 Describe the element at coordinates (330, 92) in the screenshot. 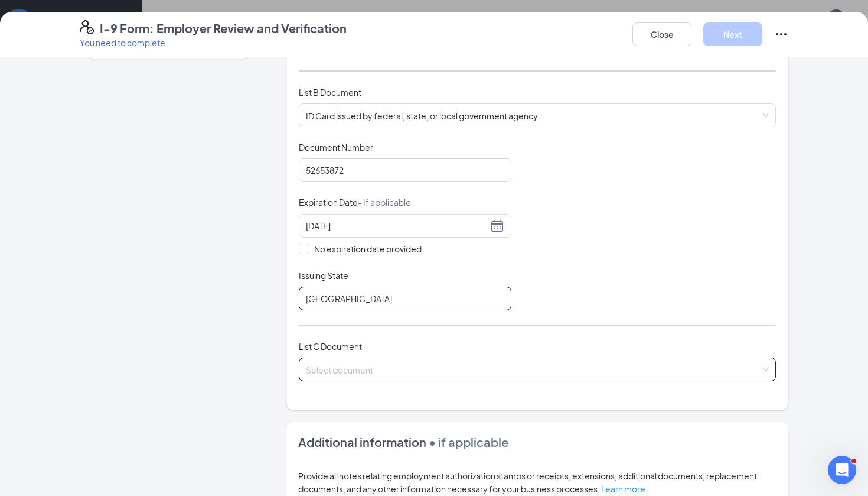

I see `span: List B Document` at that location.